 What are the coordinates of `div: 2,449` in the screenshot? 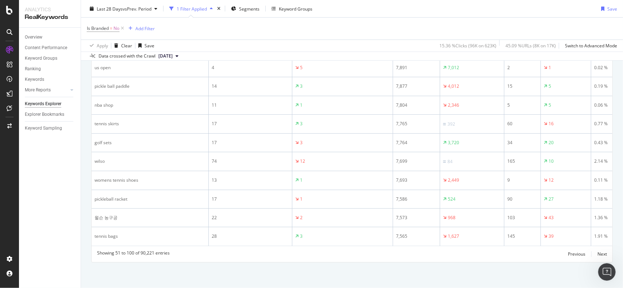 It's located at (453, 181).